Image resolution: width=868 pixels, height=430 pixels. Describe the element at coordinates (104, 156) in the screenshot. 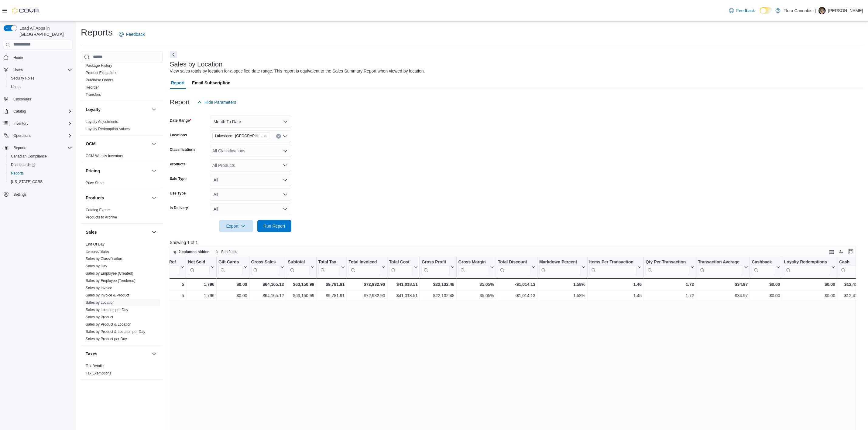

I see `a: OCM Weekly Inventory` at that location.